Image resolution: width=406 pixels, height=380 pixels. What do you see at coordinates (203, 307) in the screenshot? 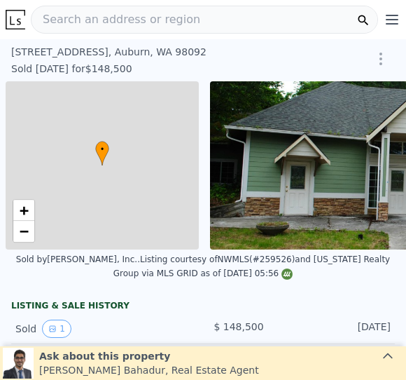
I see `div: LISTING & SALE HISTORY` at bounding box center [203, 307].